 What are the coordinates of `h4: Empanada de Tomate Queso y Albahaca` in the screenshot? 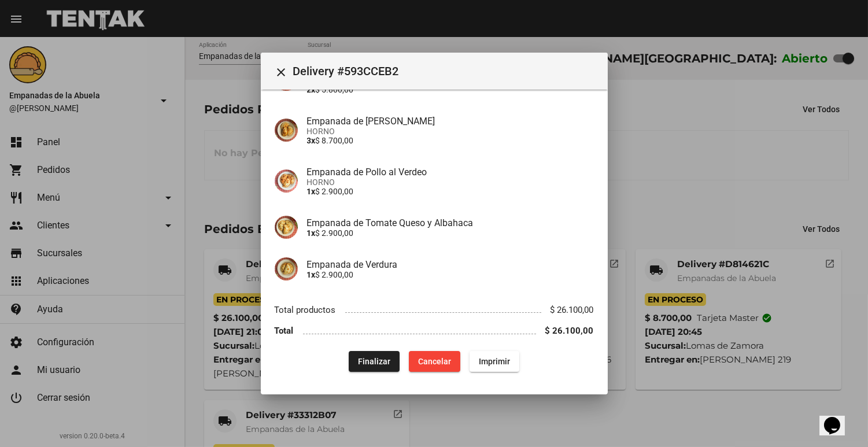 It's located at (450, 223).